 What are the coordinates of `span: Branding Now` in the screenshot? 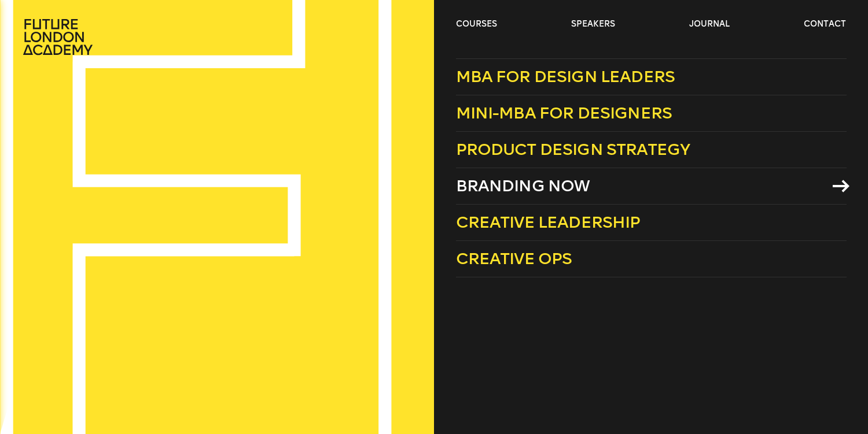 It's located at (524, 185).